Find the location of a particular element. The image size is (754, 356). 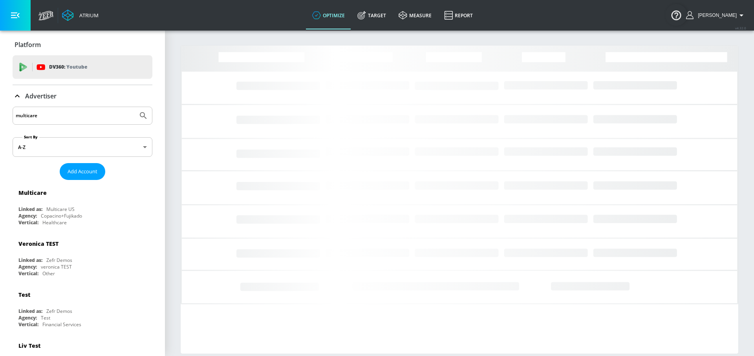

p: DV360: is located at coordinates (68, 67).